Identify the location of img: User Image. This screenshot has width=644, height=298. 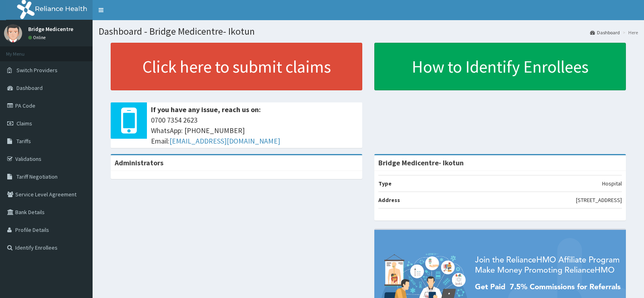
(13, 33).